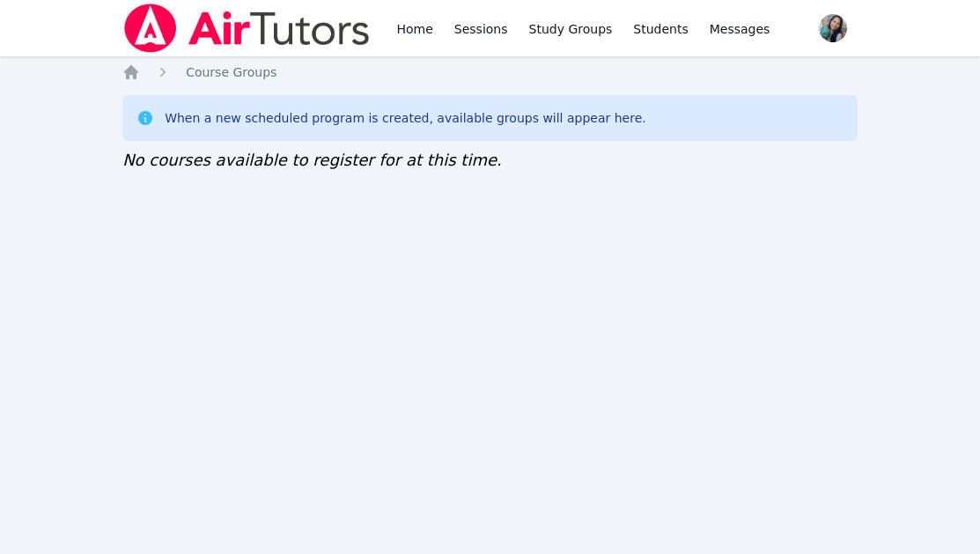  I want to click on span: Messages, so click(739, 29).